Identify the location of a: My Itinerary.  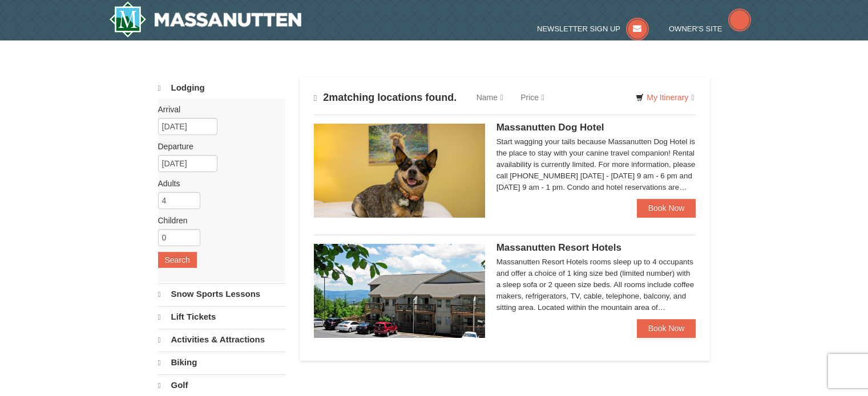
(665, 98).